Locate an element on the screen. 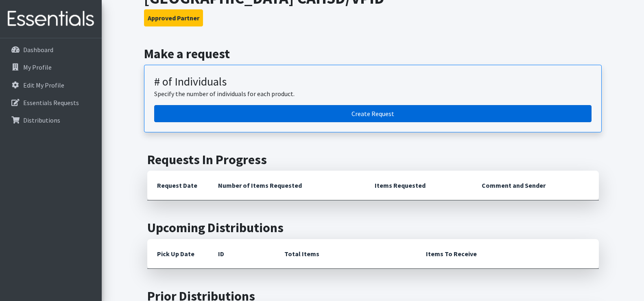 The image size is (644, 301). a: Edit My Profile is located at coordinates (51, 85).